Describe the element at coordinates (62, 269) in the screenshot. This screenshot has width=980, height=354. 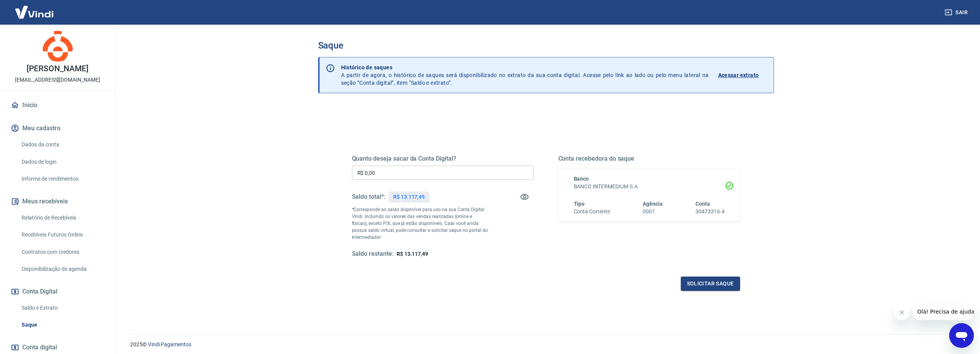
I see `a: Disponibilização de agenda` at that location.